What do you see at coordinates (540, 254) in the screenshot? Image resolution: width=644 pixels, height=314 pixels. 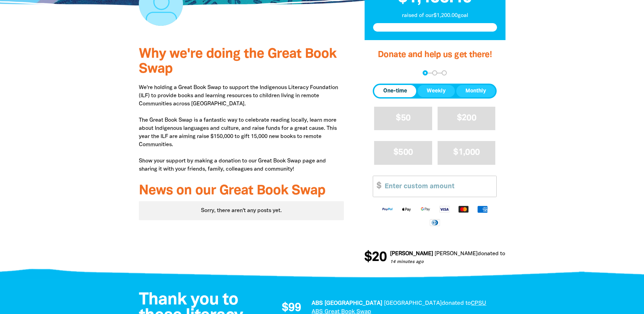 I see `a: CPSU ABS Great Book Swap` at bounding box center [540, 254].